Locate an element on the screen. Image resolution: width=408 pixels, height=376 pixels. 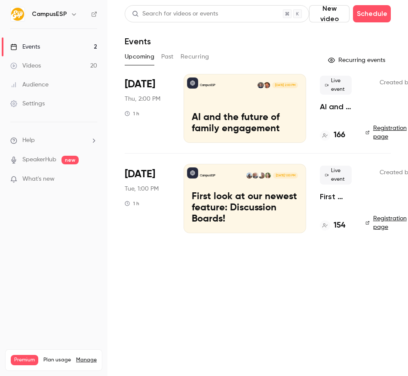
button: Recurring is located at coordinates (195, 57).